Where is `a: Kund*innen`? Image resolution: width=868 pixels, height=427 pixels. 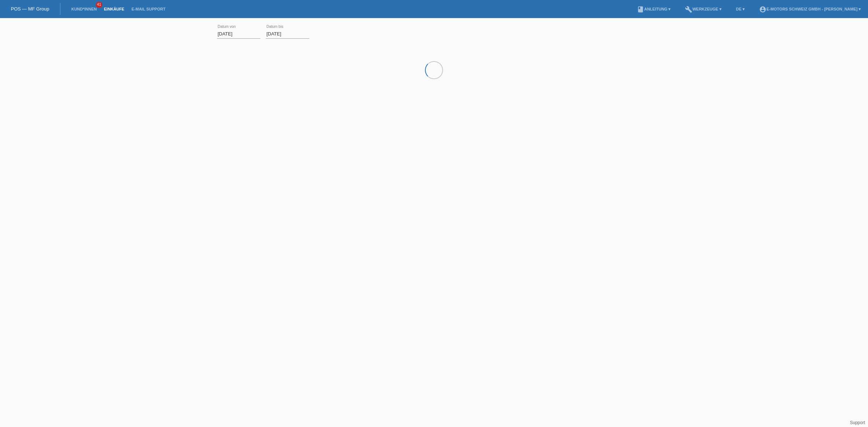
a: Kund*innen is located at coordinates (84, 9).